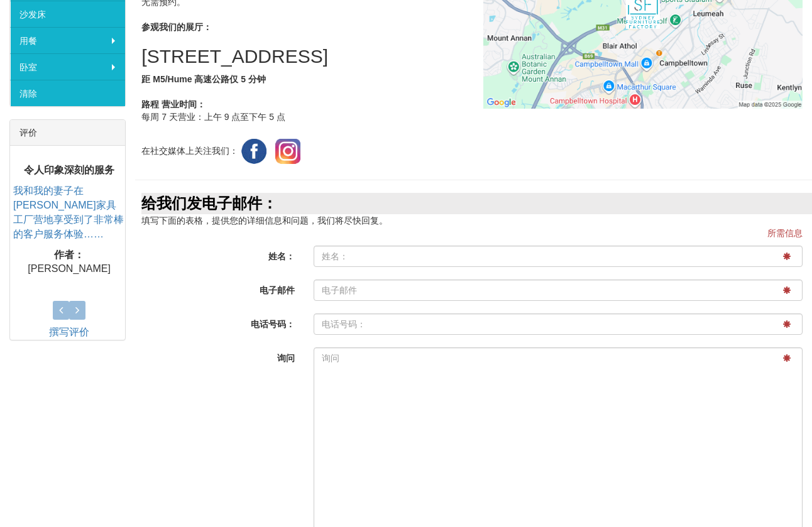 This screenshot has height=527, width=812. I want to click on font: 路程 营业时间：, so click(173, 105).